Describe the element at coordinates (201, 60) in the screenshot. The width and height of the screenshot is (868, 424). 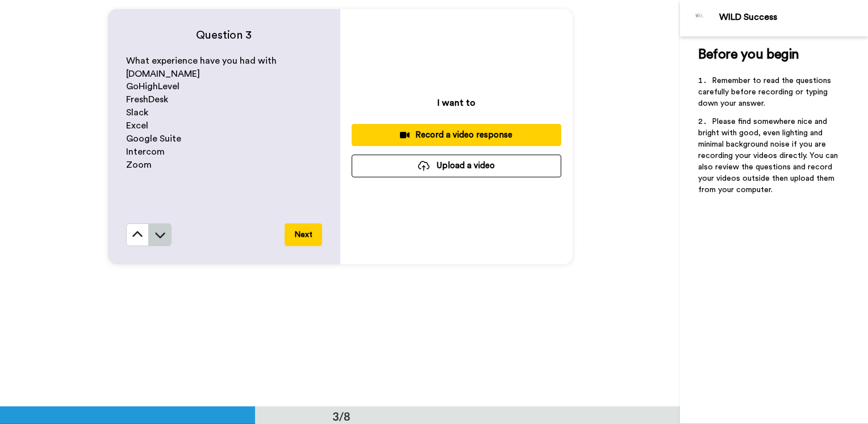
I see `span: What experience have you had with` at that location.